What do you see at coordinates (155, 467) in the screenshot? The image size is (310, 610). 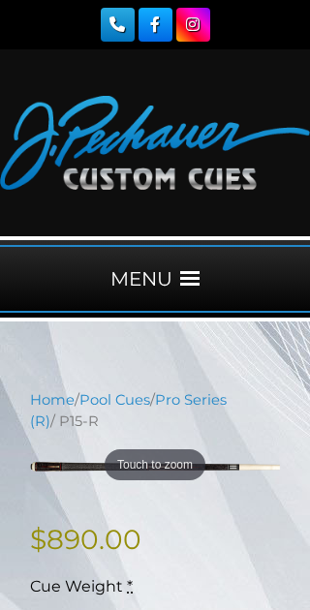 I see `a: Touch to zoom` at bounding box center [155, 467].